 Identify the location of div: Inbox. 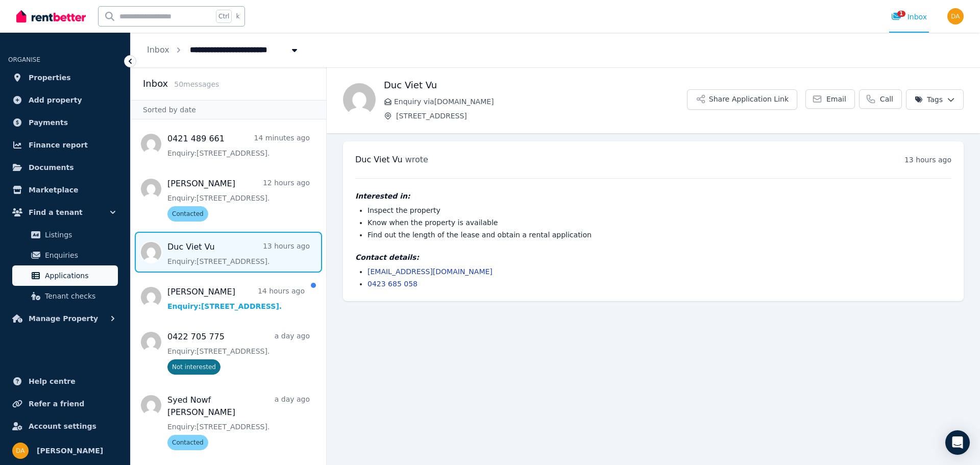
(909, 17).